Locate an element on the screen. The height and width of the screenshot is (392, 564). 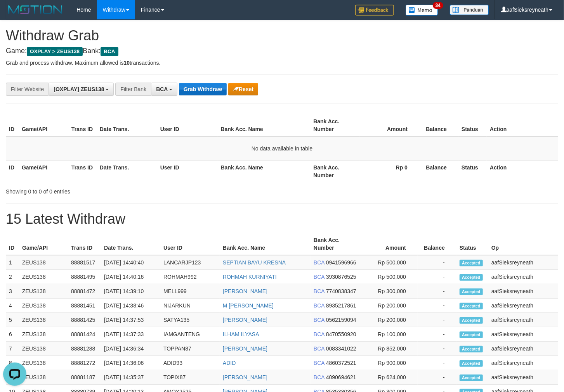
span: Copy 0083341022 to clipboard is located at coordinates (341, 349).